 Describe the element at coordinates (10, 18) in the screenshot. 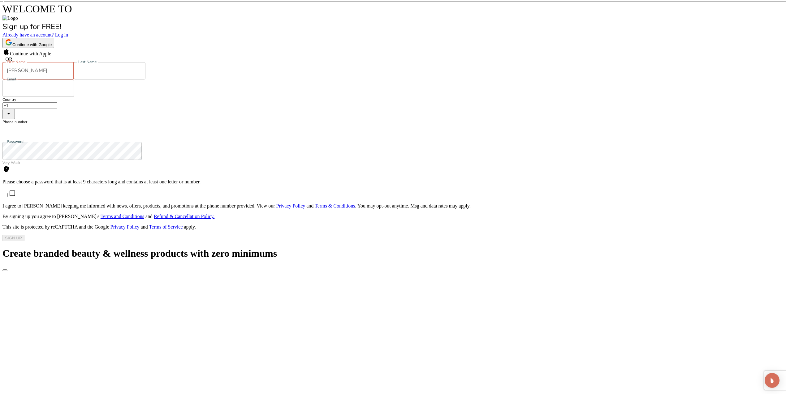

I see `img: Logo` at that location.